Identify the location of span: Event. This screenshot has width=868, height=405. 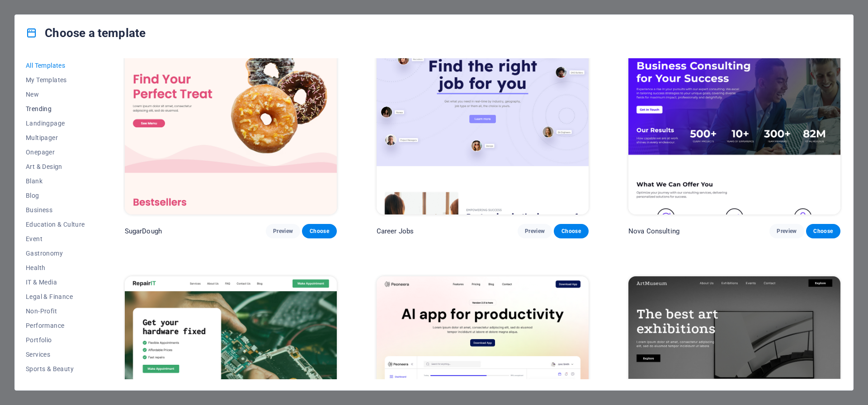
(55, 239).